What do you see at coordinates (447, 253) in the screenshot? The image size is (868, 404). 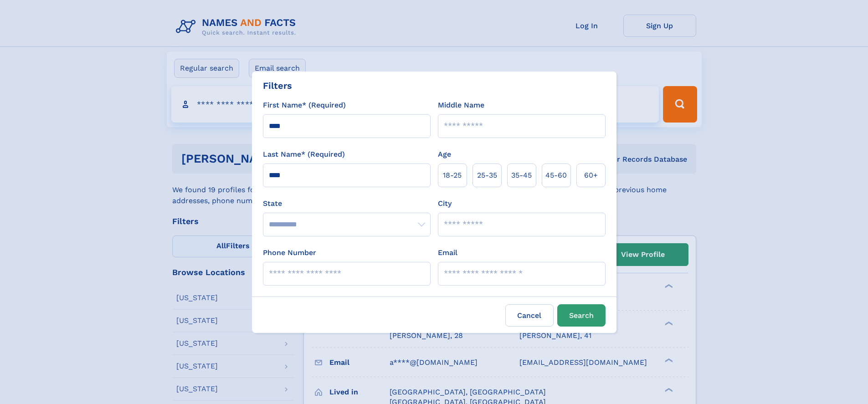 I see `label: Email` at bounding box center [447, 253].